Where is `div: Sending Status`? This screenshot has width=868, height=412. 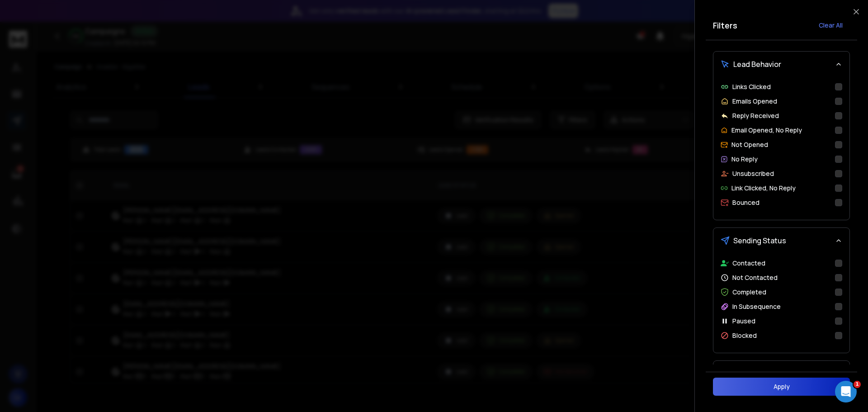 div: Sending Status is located at coordinates (781, 303).